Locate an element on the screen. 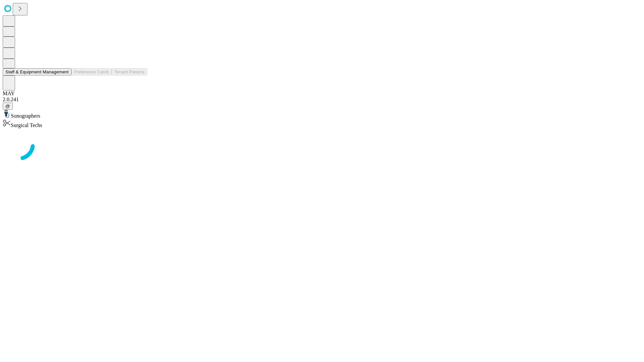  button: Preference Cards is located at coordinates (92, 72).